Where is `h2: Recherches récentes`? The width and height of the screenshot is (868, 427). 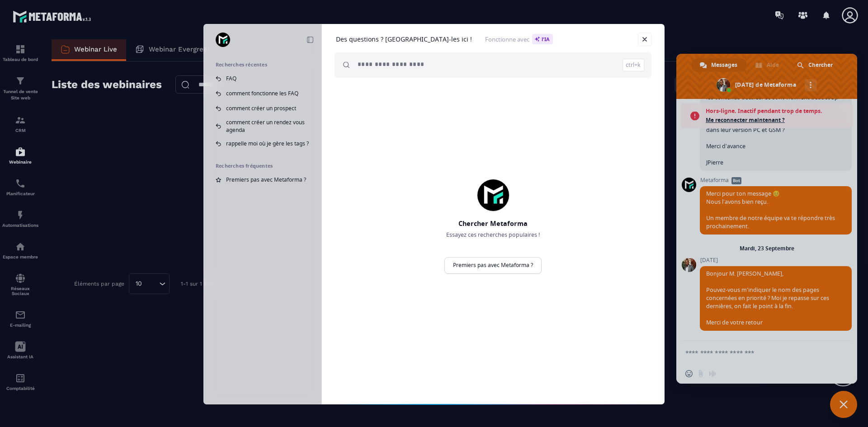 h2: Recherches récentes is located at coordinates (263, 65).